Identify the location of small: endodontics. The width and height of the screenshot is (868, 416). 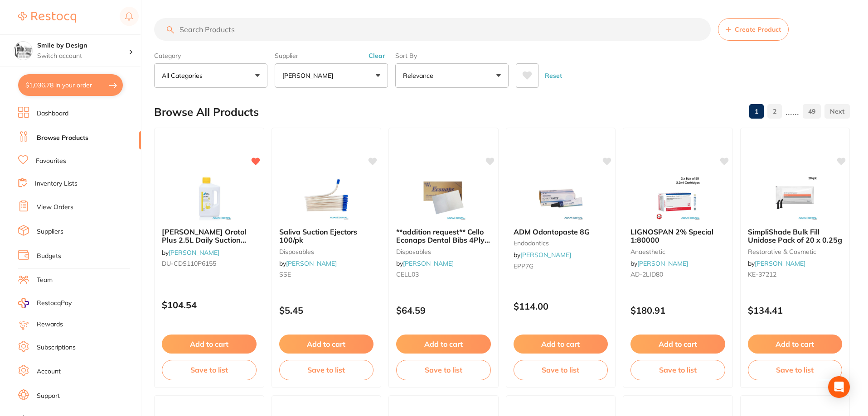
(561, 243).